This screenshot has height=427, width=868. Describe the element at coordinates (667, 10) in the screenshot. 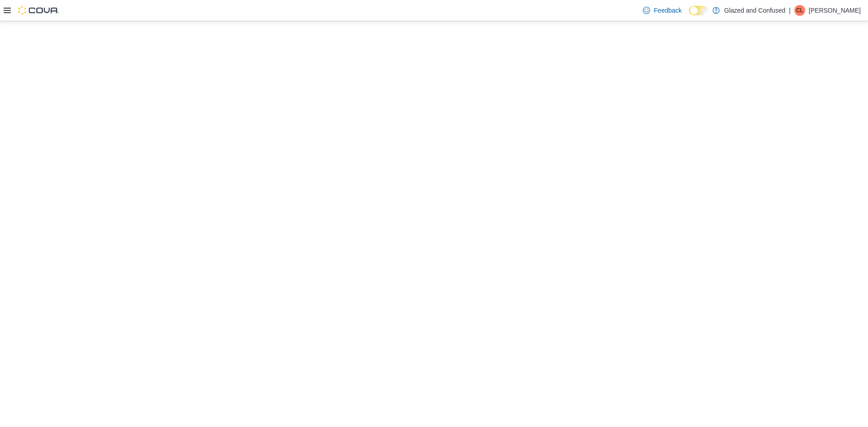

I see `span: Feedback` at that location.